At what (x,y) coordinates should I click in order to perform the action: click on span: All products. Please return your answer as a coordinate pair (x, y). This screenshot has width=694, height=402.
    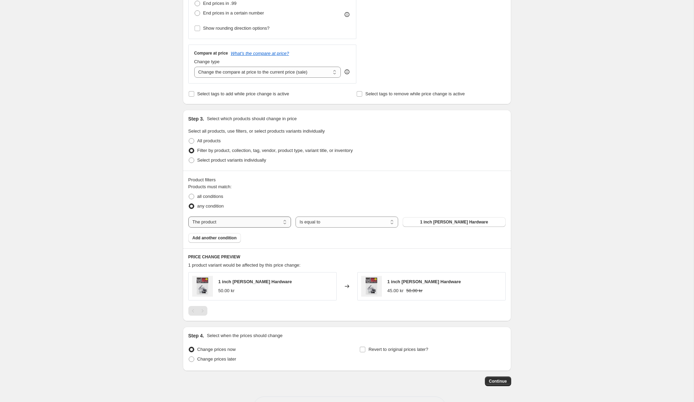
    Looking at the image, I should click on (209, 141).